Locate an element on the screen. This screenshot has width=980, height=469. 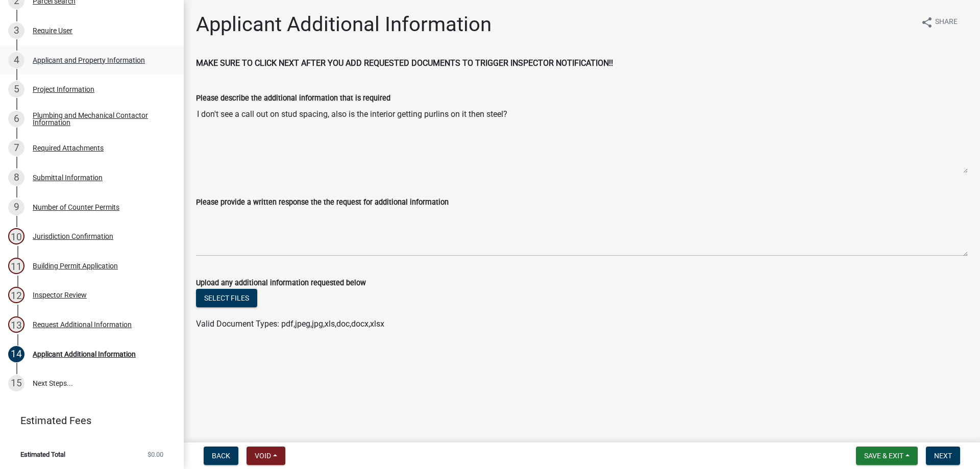
a: Estimated Fees is located at coordinates (88, 421).